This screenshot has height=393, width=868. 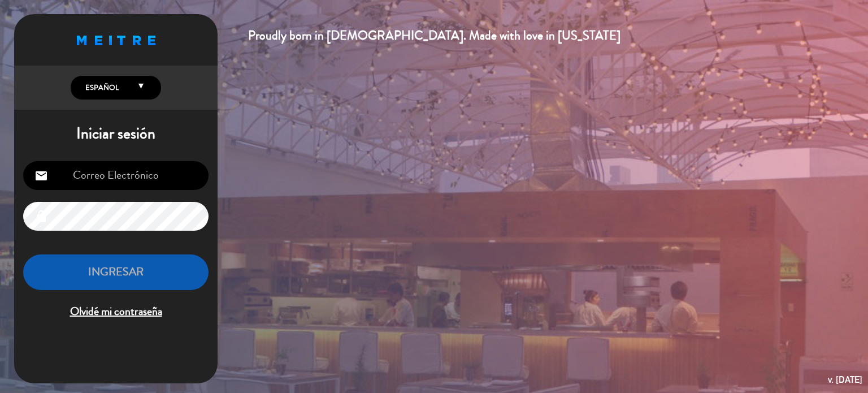 What do you see at coordinates (100, 87) in the screenshot?
I see `span: Español` at bounding box center [100, 87].